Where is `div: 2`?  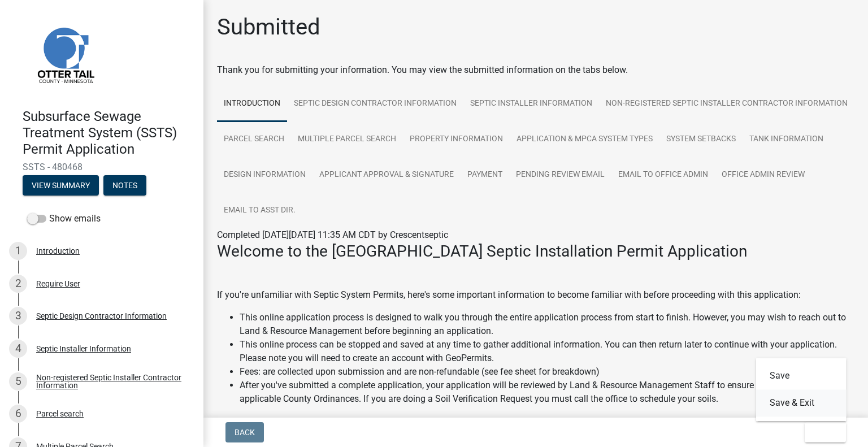 div: 2 is located at coordinates (18, 284).